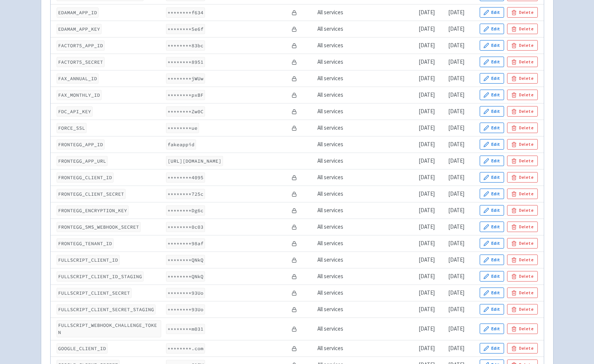  Describe the element at coordinates (91, 194) in the screenshot. I see `code: FRONTEGG_CLIENT_SECRET` at that location.